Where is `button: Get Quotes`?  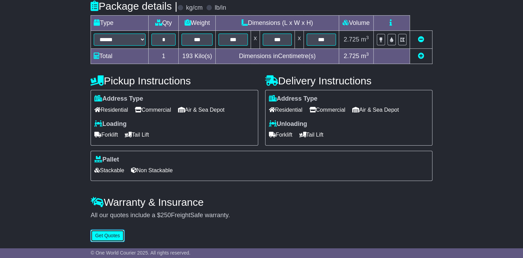
button: Get Quotes is located at coordinates (108, 236).